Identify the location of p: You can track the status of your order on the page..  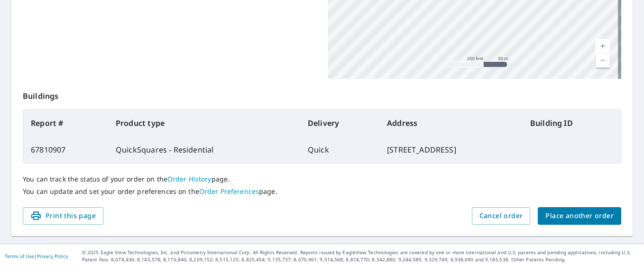
(322, 179).